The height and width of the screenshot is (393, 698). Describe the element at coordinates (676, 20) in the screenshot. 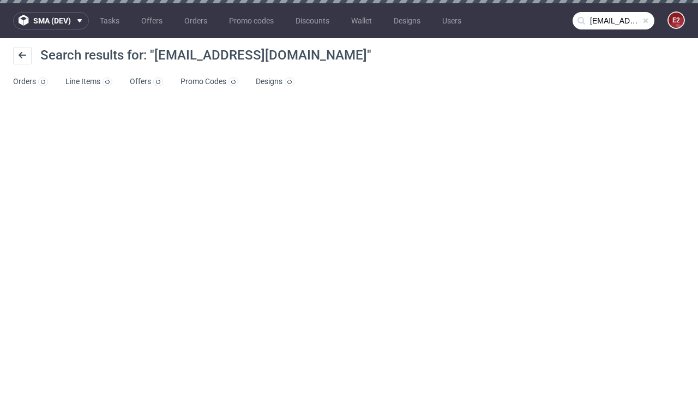

I see `figcaption: e2` at that location.